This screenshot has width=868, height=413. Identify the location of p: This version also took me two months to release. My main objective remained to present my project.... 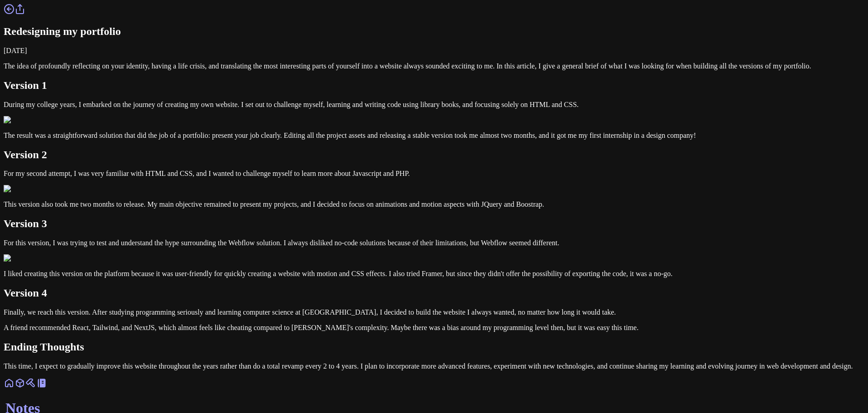
(434, 204).